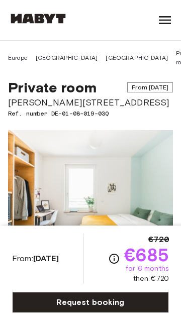  I want to click on a: Request booking, so click(90, 302).